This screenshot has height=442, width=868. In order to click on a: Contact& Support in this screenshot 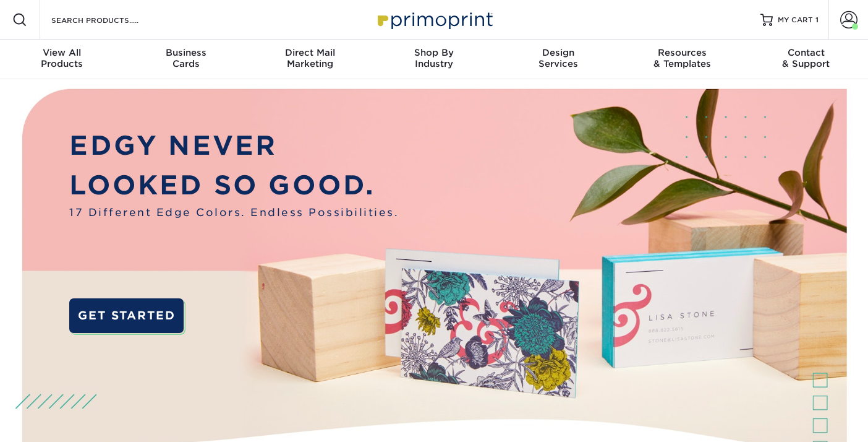, I will do `click(805, 59)`.